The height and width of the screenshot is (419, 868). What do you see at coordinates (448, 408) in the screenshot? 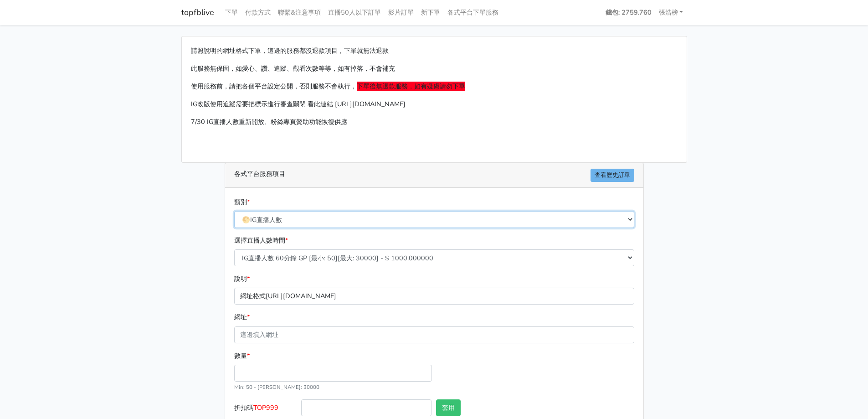
I see `button: 套用` at bounding box center [448, 408].